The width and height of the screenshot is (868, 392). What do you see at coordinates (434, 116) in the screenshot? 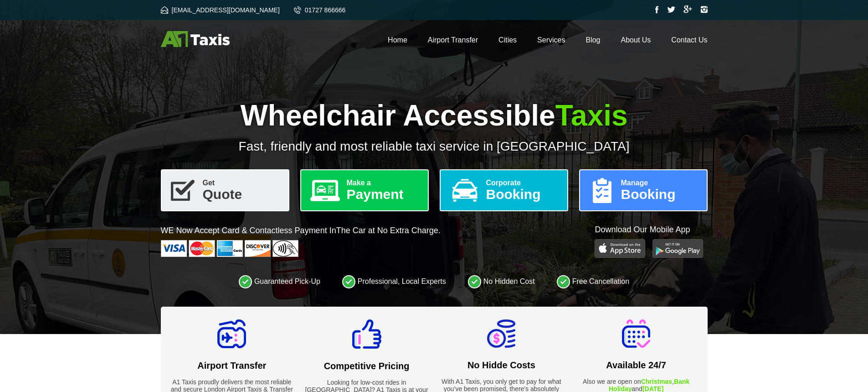
I see `h1: Wheelchair Accessible` at bounding box center [434, 116].